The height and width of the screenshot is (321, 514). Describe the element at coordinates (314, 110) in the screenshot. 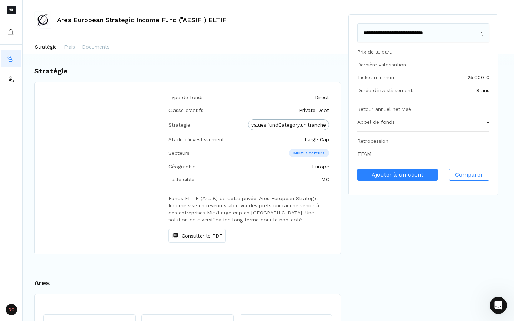

I see `div: Private Debt` at that location.